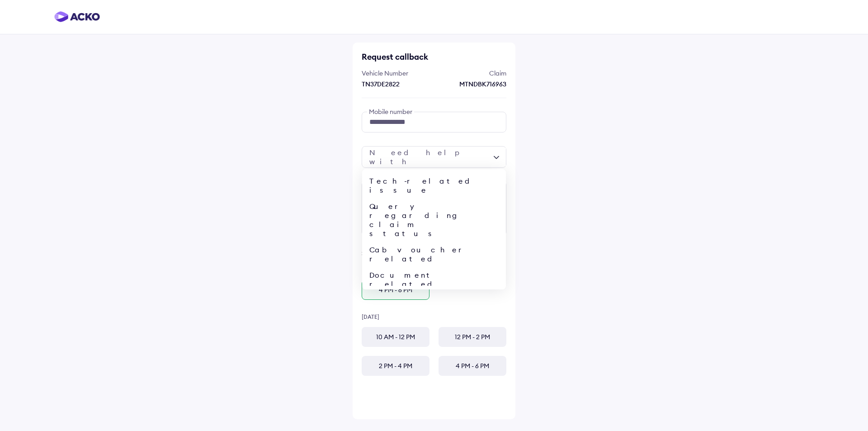 The height and width of the screenshot is (431, 868). What do you see at coordinates (434, 186) in the screenshot?
I see `div: Tech-related issue` at bounding box center [434, 186].